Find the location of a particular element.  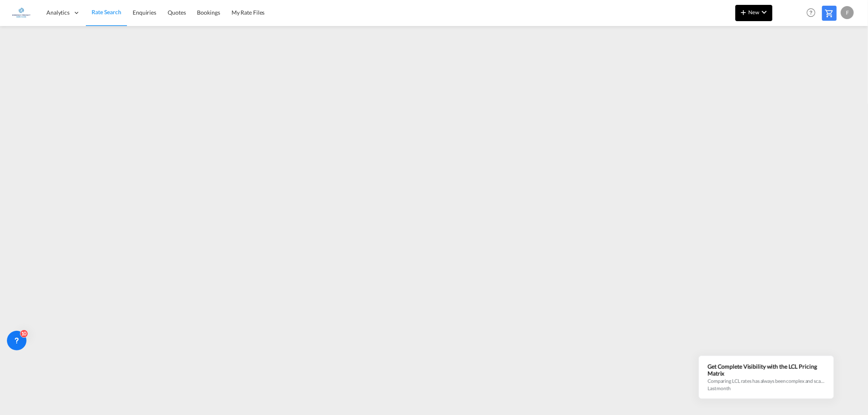

span: Quotes is located at coordinates (176, 12).